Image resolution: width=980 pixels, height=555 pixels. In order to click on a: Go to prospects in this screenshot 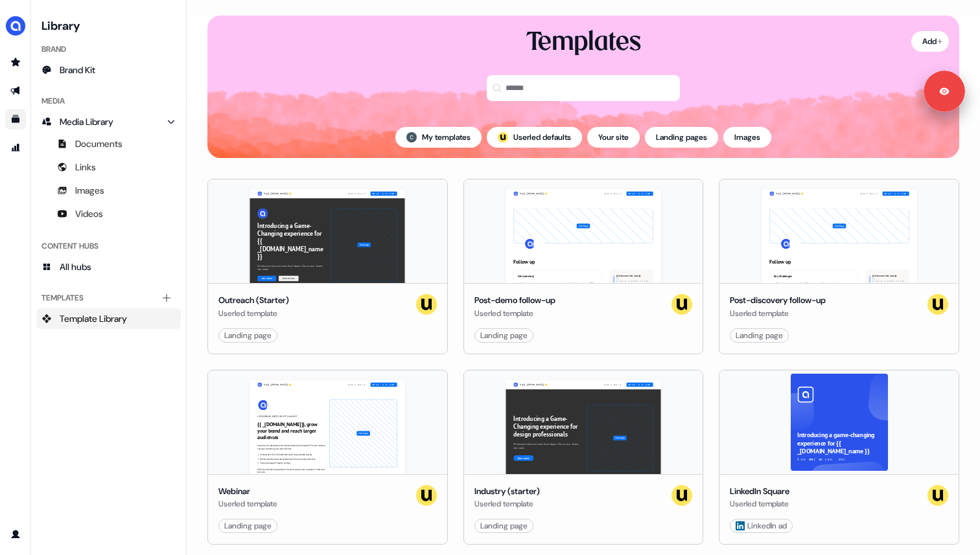, I will do `click(16, 62)`.